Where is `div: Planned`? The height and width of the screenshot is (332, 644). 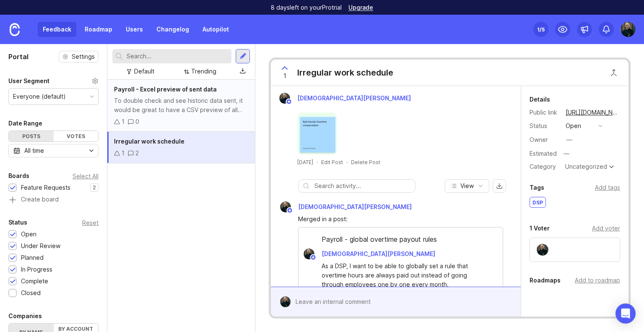
div: Planned is located at coordinates (32, 258).